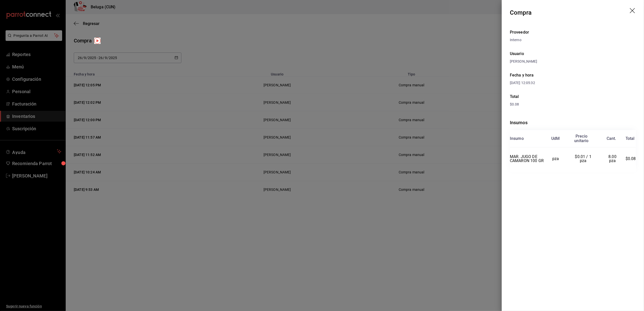  I want to click on td: pza, so click(555, 159).